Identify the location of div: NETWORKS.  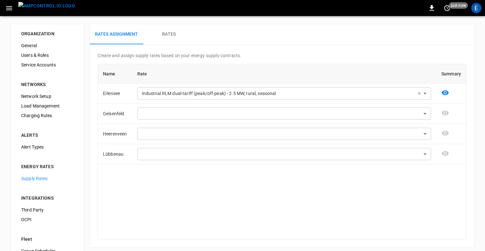
(47, 84).